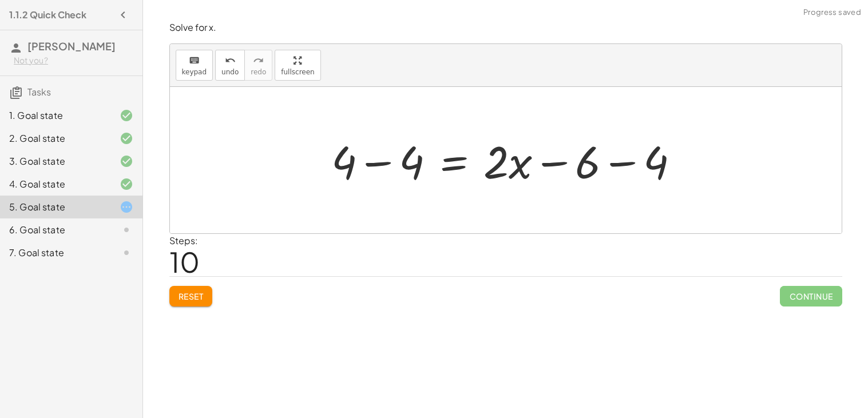  Describe the element at coordinates (832, 12) in the screenshot. I see `span: Progress saved` at that location.